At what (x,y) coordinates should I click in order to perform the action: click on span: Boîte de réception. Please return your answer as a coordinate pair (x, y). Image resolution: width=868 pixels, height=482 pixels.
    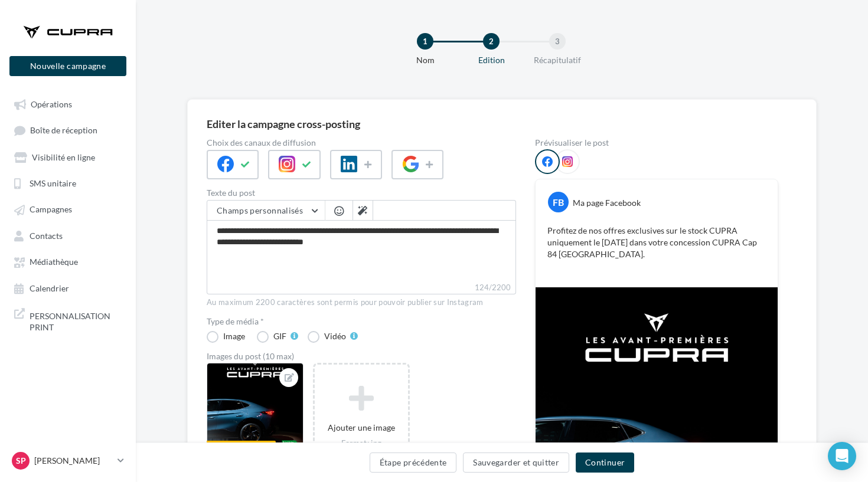
    Looking at the image, I should click on (64, 130).